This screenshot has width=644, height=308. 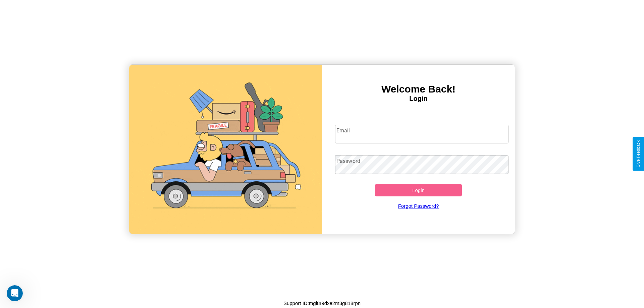 What do you see at coordinates (418, 89) in the screenshot?
I see `h3: Welcome Back!` at bounding box center [418, 89].